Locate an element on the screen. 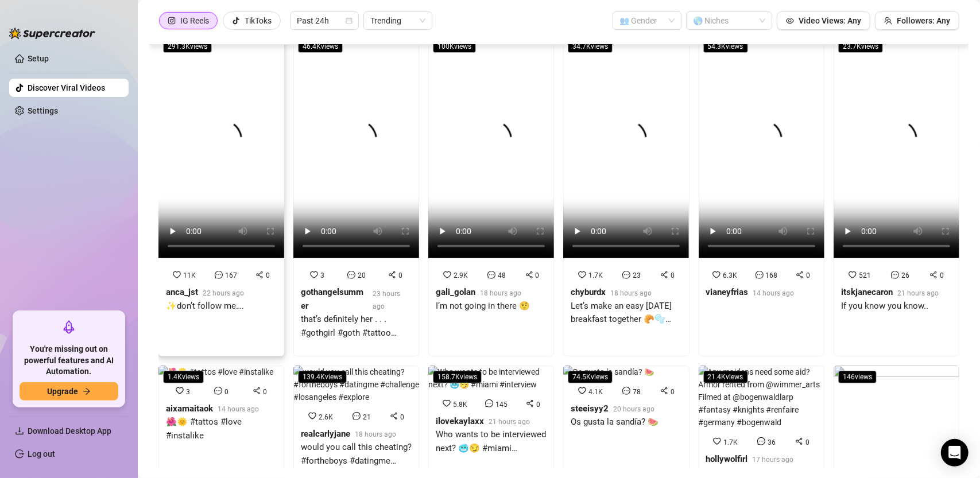  span: 1.4K views is located at coordinates (183, 377).